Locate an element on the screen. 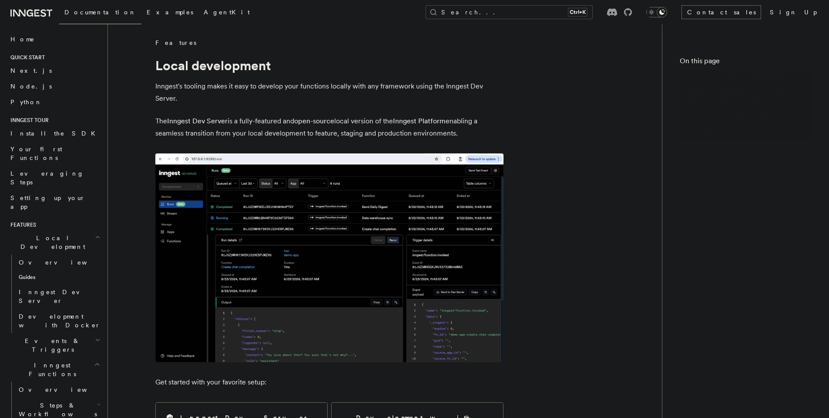 The height and width of the screenshot is (418, 829). span: FAQs is located at coordinates (704, 133).